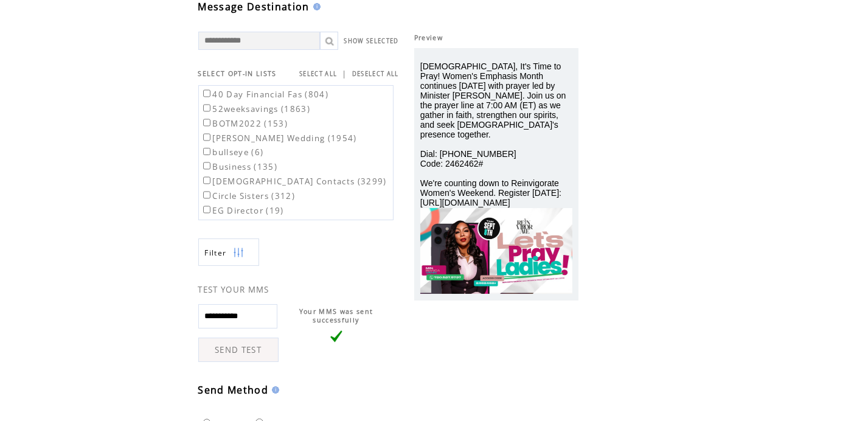 The height and width of the screenshot is (421, 868). I want to click on a: SELECT ALL, so click(318, 73).